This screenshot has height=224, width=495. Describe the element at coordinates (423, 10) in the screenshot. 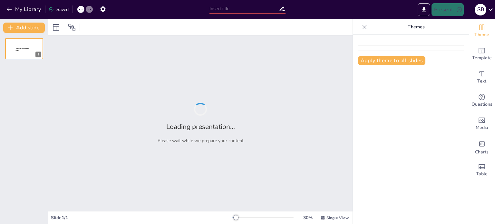

I see `button: Export to PowerPoint` at that location.